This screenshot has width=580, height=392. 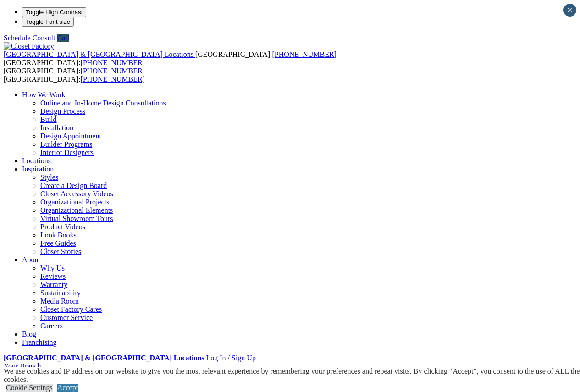 I want to click on a: Styles, so click(x=49, y=177).